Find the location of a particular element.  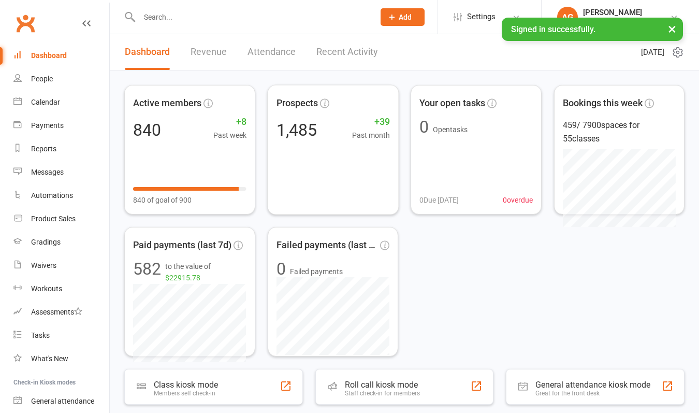

a: Payments is located at coordinates (61, 125).